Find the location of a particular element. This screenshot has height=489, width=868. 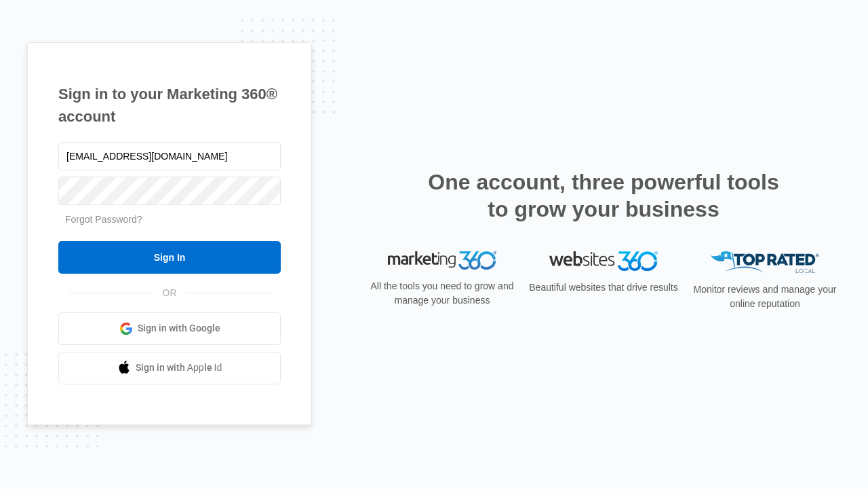

a: Sign in with Google is located at coordinates (169, 329).